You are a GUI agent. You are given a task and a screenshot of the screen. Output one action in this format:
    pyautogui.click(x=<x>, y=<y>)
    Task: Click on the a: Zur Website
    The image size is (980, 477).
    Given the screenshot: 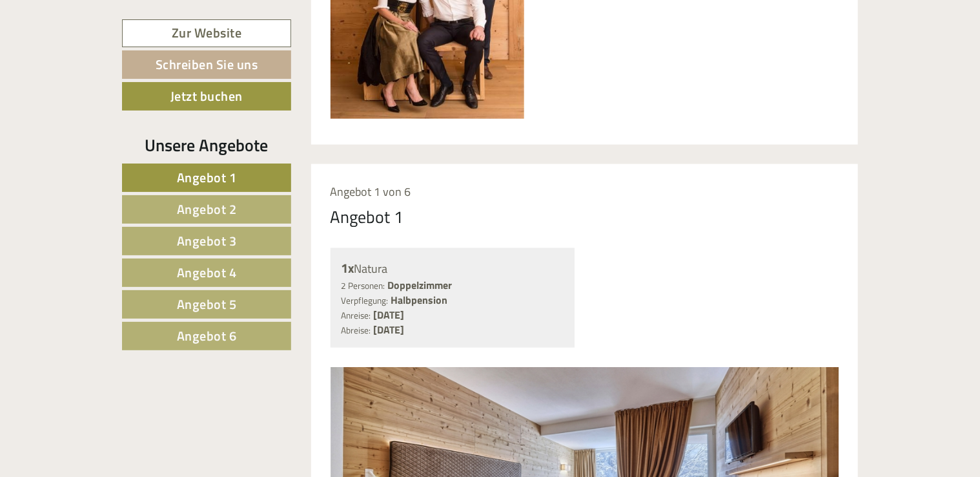 What is the action you would take?
    pyautogui.click(x=206, y=33)
    